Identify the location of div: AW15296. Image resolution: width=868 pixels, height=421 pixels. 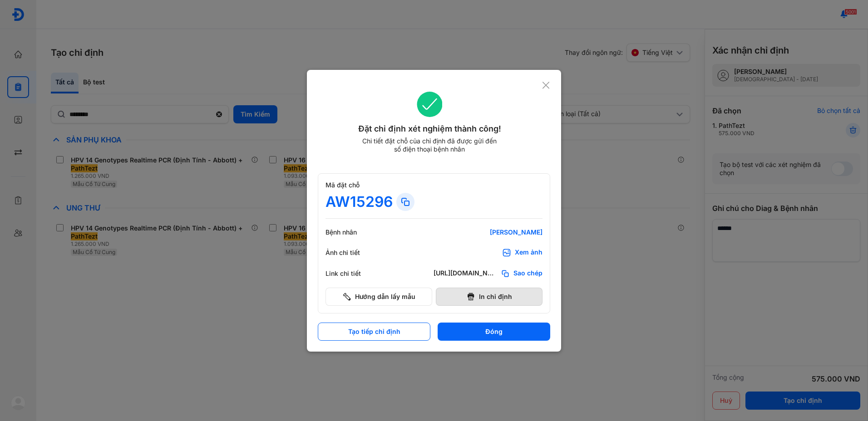
(359, 202).